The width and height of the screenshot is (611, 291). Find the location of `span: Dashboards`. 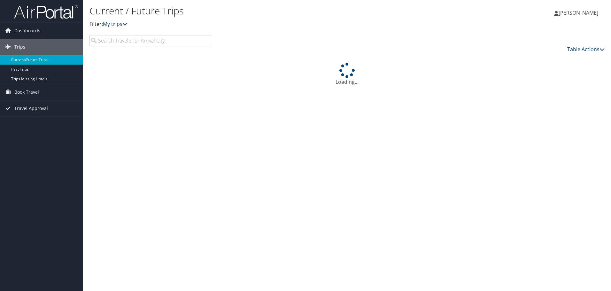

span: Dashboards is located at coordinates (27, 31).